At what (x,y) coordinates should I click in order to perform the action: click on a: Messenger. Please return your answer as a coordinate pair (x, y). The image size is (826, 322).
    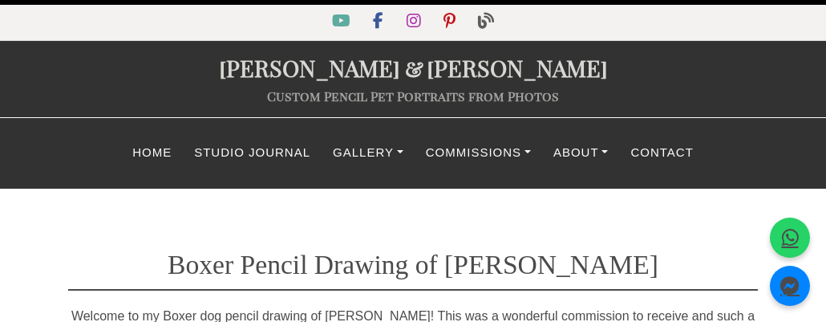
    Looking at the image, I should click on (790, 286).